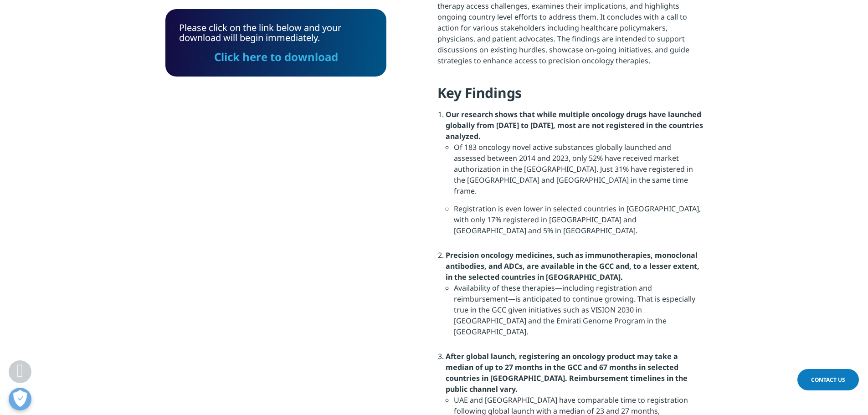 The image size is (868, 415). Describe the element at coordinates (828, 379) in the screenshot. I see `span: Contact Us` at that location.